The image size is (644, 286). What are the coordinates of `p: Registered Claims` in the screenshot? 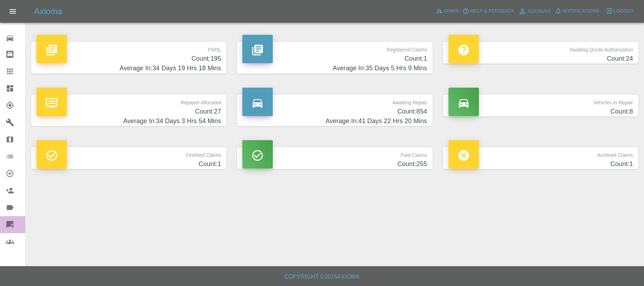 It's located at (335, 48).